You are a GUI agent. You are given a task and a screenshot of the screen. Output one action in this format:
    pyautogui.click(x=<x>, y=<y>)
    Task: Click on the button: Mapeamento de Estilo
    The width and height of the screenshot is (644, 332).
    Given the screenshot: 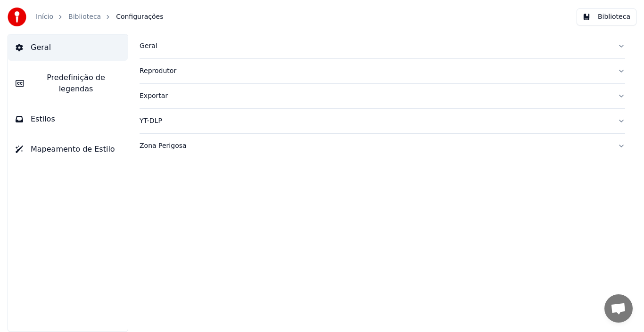 What is the action you would take?
    pyautogui.click(x=68, y=149)
    